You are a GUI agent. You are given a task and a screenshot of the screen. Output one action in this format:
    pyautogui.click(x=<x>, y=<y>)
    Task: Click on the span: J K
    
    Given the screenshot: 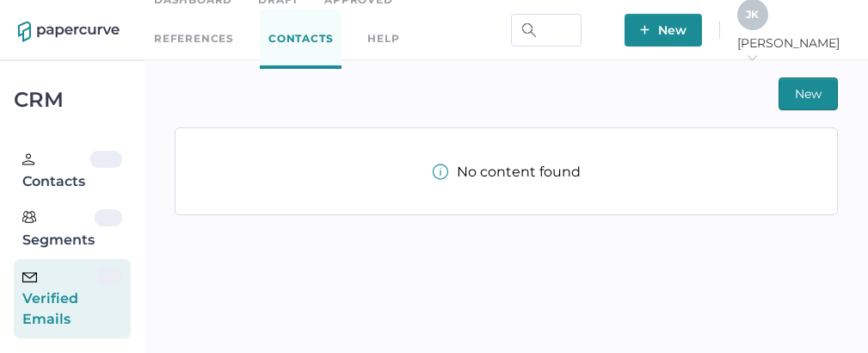 What is the action you would take?
    pyautogui.click(x=752, y=14)
    